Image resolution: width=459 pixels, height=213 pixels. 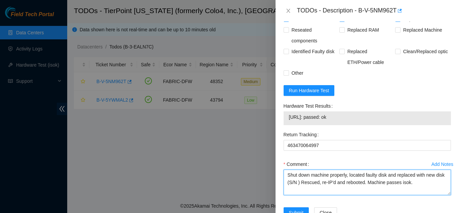 What do you see at coordinates (442, 164) in the screenshot?
I see `button: Add Notes` at bounding box center [442, 164].